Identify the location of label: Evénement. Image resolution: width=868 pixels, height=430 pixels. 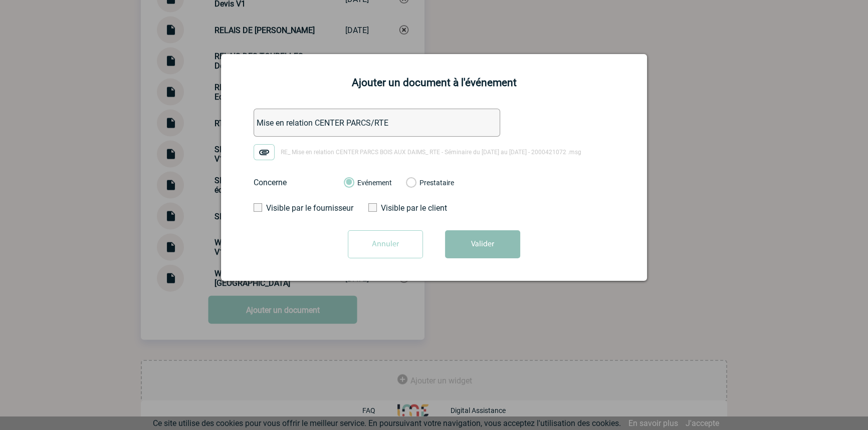
(348, 183).